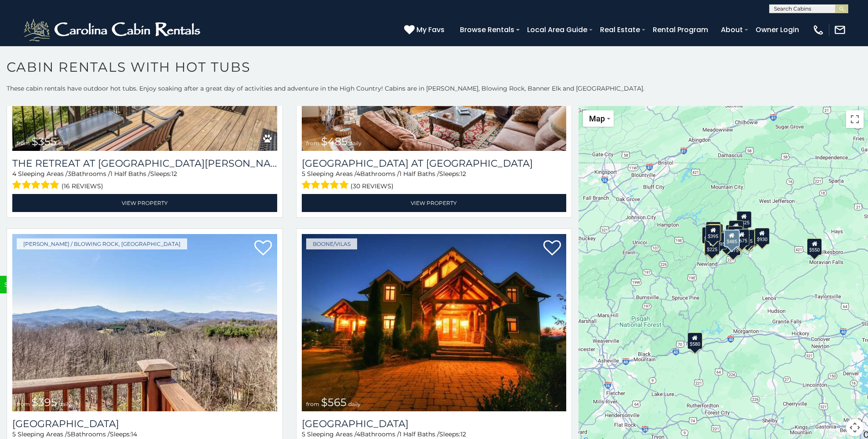  I want to click on img: mail-regular-white.png, so click(840, 30).